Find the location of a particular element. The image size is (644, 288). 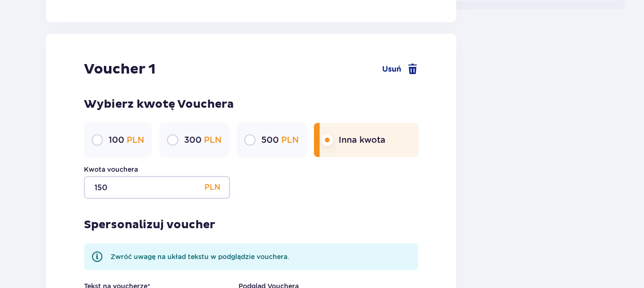

p: 300 is located at coordinates (202, 140).